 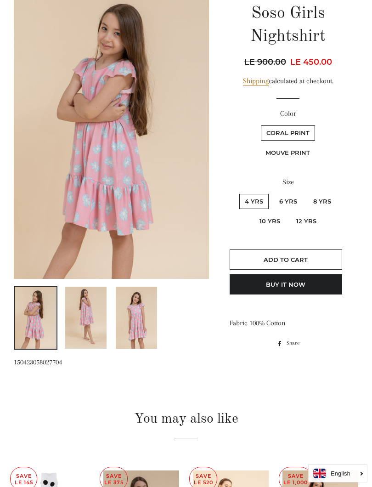 I want to click on span: 150423058027704, so click(x=38, y=362).